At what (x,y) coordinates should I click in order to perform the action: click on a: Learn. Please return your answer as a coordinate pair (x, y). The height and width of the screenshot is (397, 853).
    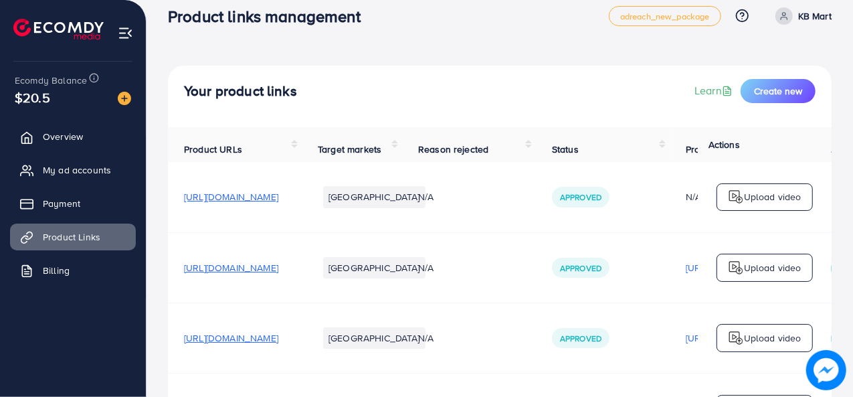
    Looking at the image, I should click on (715, 90).